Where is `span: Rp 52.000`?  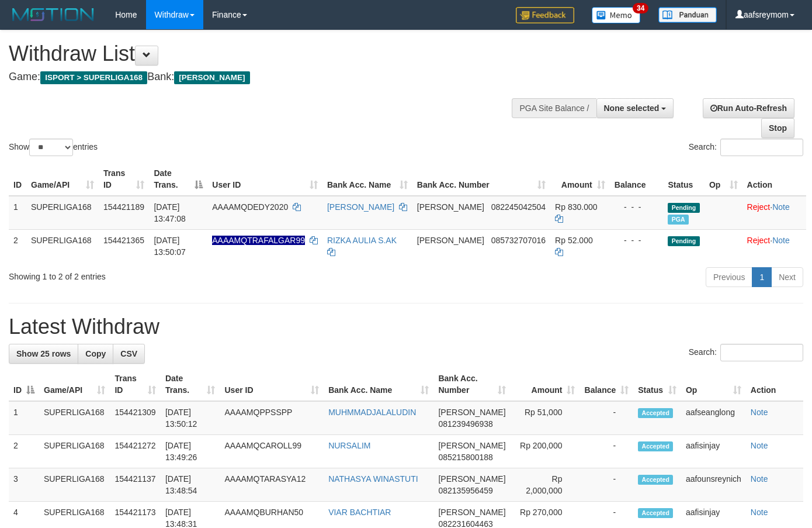 span: Rp 52.000 is located at coordinates (574, 240).